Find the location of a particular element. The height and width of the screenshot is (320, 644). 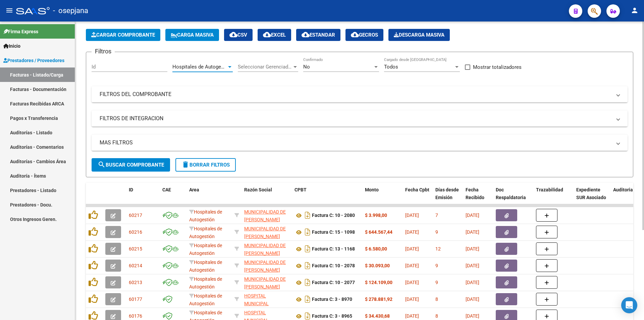

span: - osepjana is located at coordinates (70, 11).